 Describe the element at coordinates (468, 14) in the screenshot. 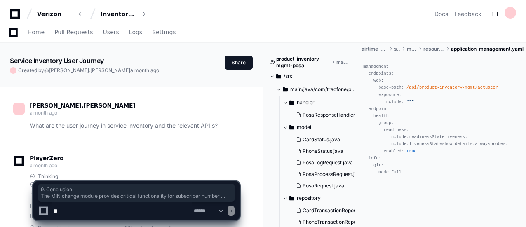

I see `button: Feedback` at that location.